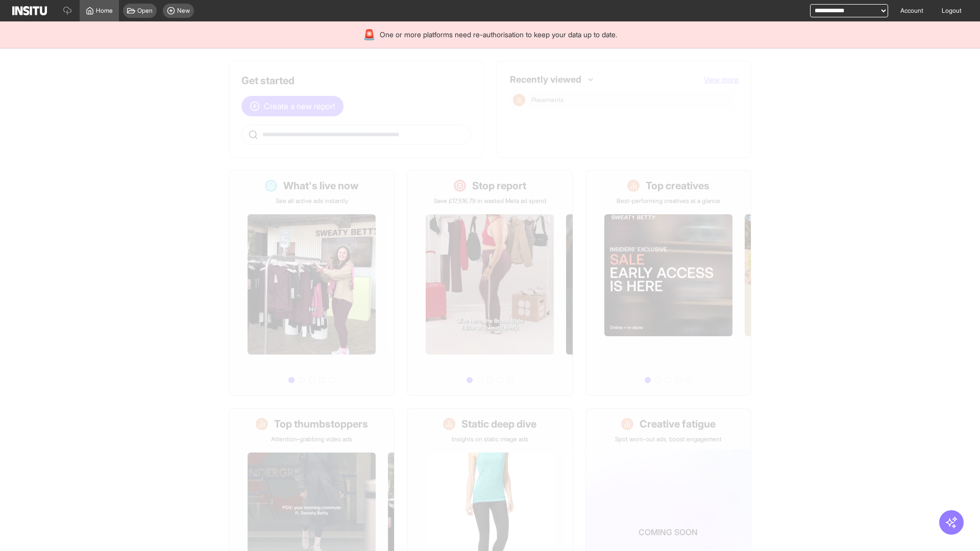  I want to click on span: One or more platforms need re-authorisation to keep your data up to date., so click(498, 35).